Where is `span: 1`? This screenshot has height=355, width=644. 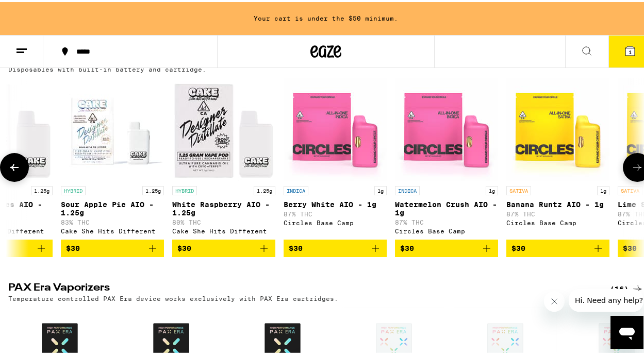 span: 1 is located at coordinates (630, 50).